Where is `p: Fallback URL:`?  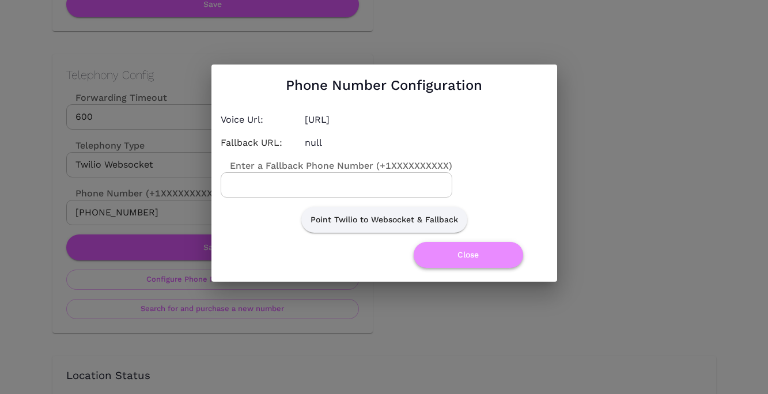 p: Fallback URL: is located at coordinates (258, 143).